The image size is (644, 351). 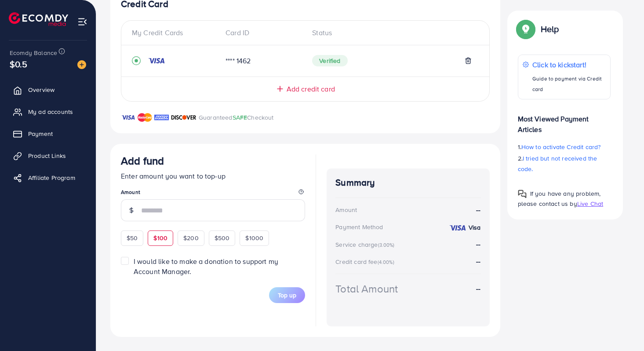 What do you see at coordinates (254, 238) in the screenshot?
I see `span: $1000` at bounding box center [254, 238].